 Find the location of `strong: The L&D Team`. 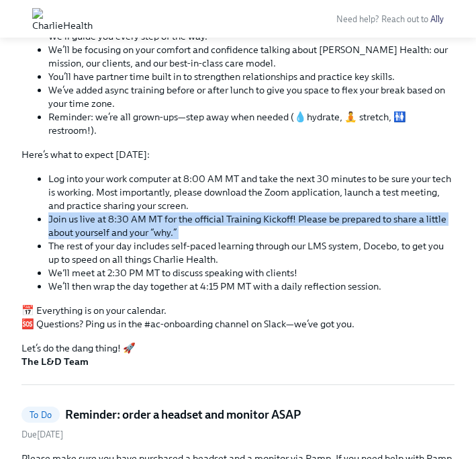

strong: The L&D Team is located at coordinates (55, 361).